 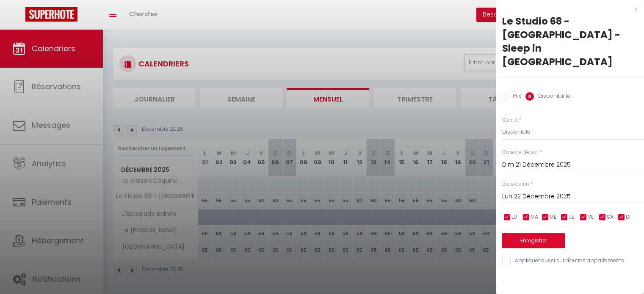 I want to click on span: DI, so click(x=628, y=217).